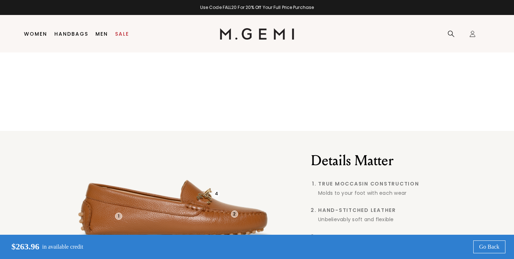 This screenshot has height=259, width=514. What do you see at coordinates (386, 184) in the screenshot?
I see `span: True Moccasin Construction` at bounding box center [386, 184].